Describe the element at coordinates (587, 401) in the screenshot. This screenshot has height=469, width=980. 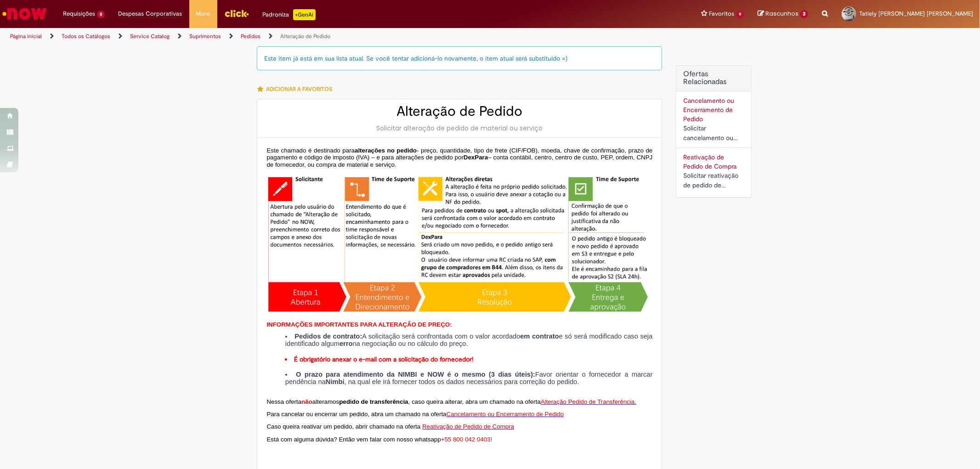
I see `a: Alteração Pedido de Transferência` at that location.